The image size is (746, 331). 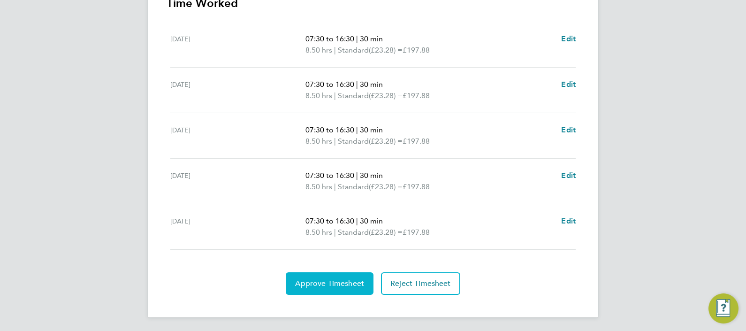 What do you see at coordinates (420, 283) in the screenshot?
I see `button: Reject Timesheet` at bounding box center [420, 283].